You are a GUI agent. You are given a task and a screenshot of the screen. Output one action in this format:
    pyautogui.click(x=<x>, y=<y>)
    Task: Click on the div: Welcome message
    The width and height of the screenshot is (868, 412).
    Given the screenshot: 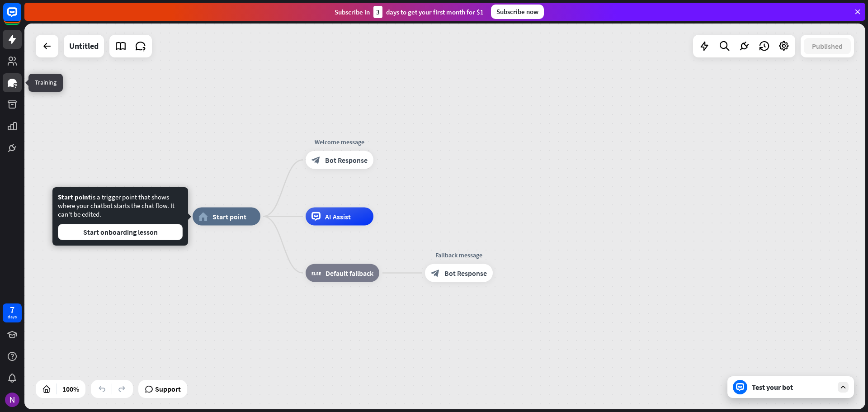 What is the action you would take?
    pyautogui.click(x=339, y=142)
    